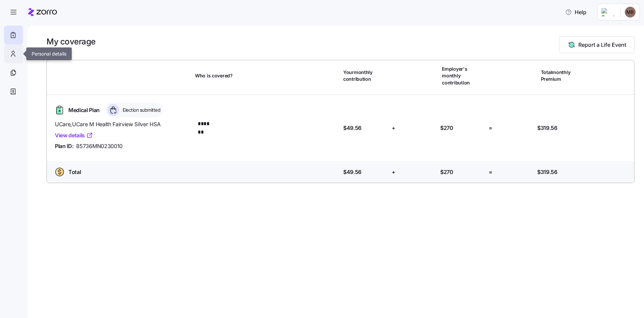 The height and width of the screenshot is (318, 644). I want to click on span: Total monthly Premium, so click(563, 76).